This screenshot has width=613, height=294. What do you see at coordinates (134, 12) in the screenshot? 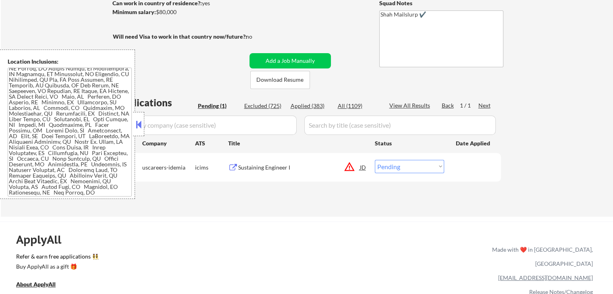
I see `strong: Minimum salary:` at bounding box center [134, 12].